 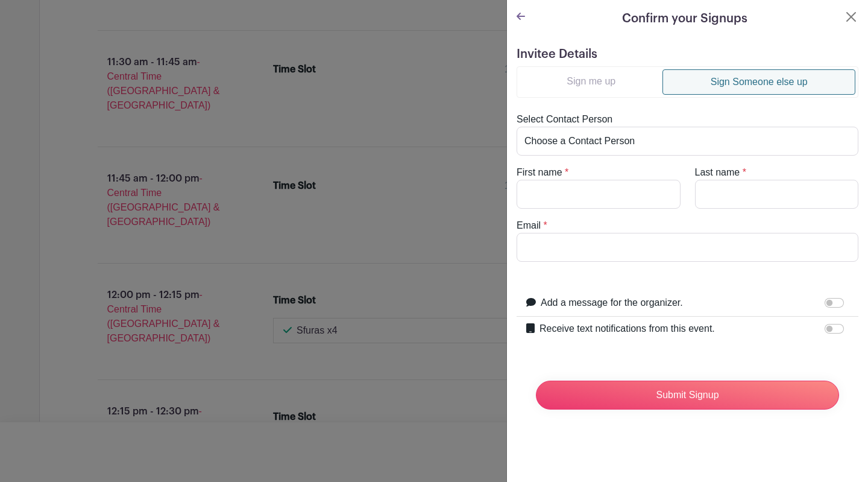 I want to click on label: Email, so click(x=529, y=226).